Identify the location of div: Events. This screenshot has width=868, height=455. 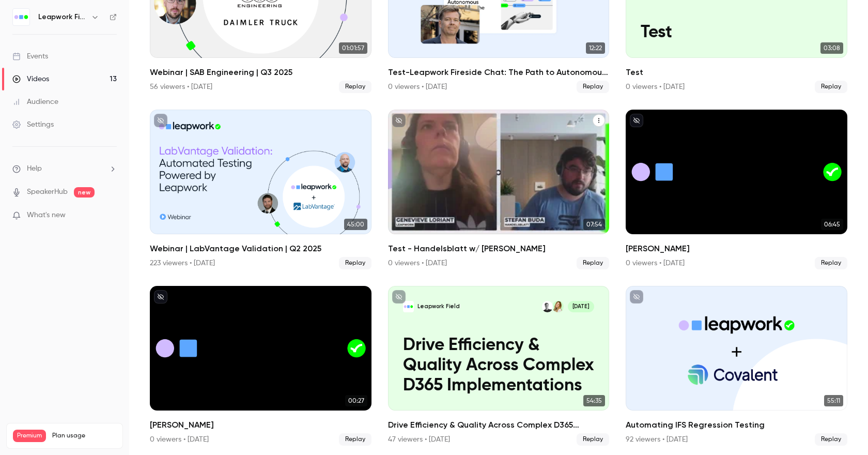
(30, 57).